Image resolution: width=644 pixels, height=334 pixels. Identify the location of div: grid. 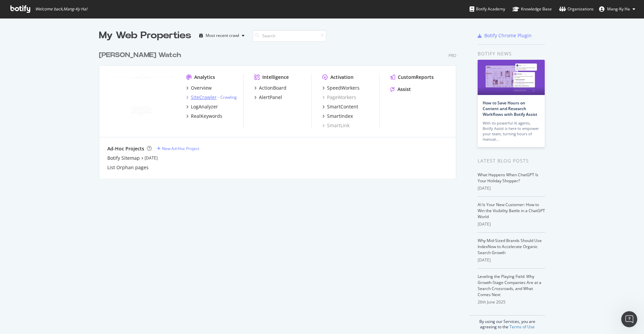
(280, 110).